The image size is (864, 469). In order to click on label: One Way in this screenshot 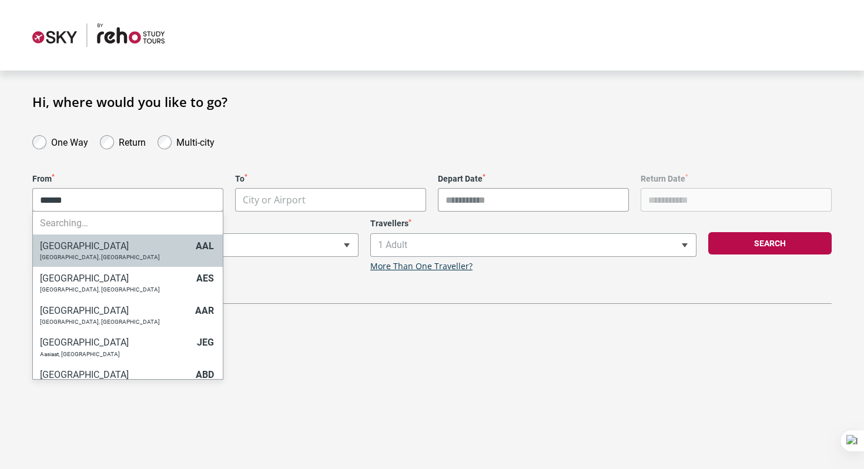, I will do `click(69, 141)`.